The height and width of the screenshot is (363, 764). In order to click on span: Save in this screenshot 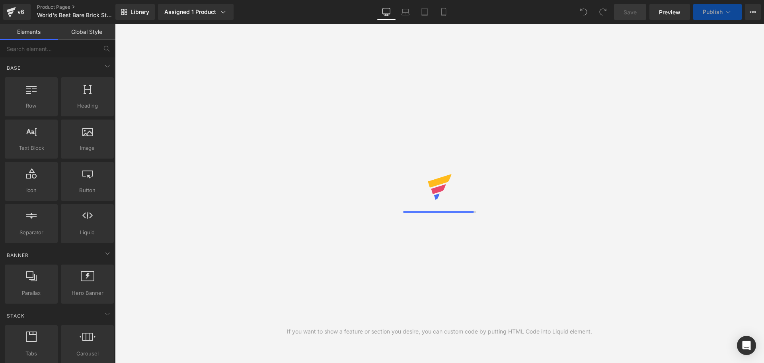, I will do `click(630, 12)`.